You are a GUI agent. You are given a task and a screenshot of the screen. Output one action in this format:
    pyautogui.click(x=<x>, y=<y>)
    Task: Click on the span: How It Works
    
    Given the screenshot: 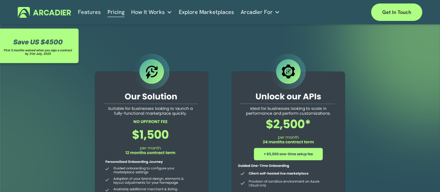 What is the action you would take?
    pyautogui.click(x=148, y=12)
    